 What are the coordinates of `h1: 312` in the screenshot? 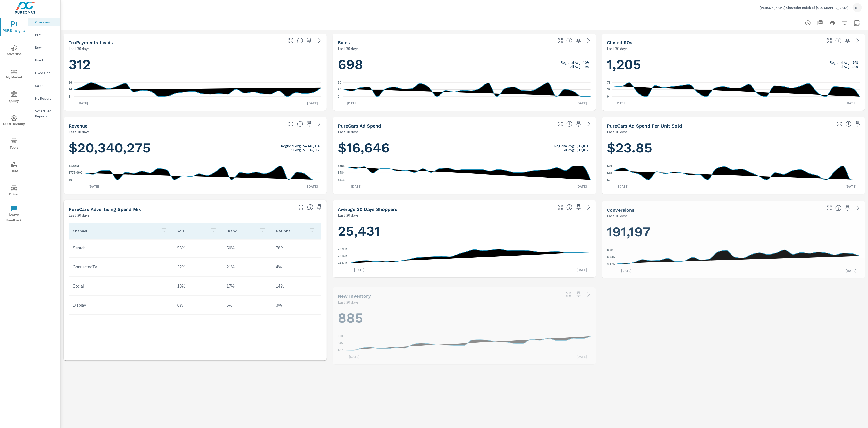 It's located at (195, 65).